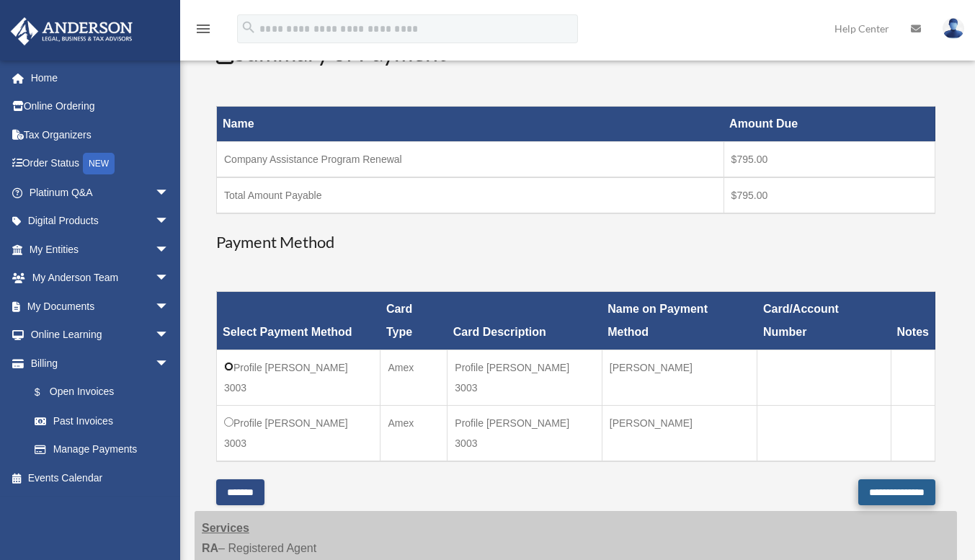 The width and height of the screenshot is (975, 560). I want to click on a: Billingarrow_drop_down, so click(96, 363).